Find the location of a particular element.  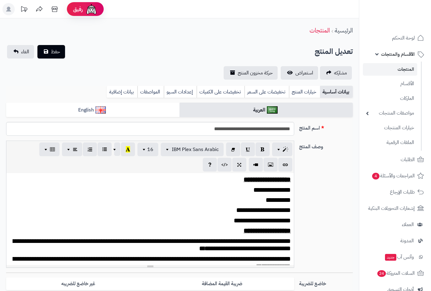

button: حفظ is located at coordinates (51, 52).